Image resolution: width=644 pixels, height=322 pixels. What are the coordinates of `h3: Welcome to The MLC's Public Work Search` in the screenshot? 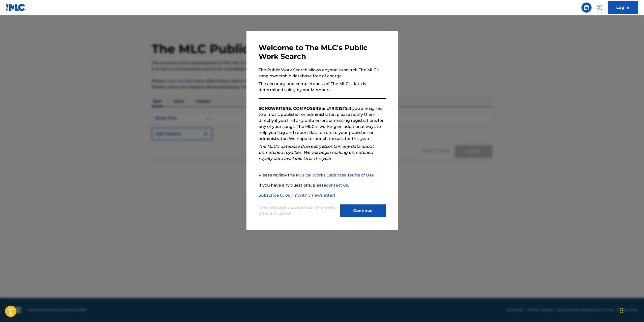 It's located at (322, 52).